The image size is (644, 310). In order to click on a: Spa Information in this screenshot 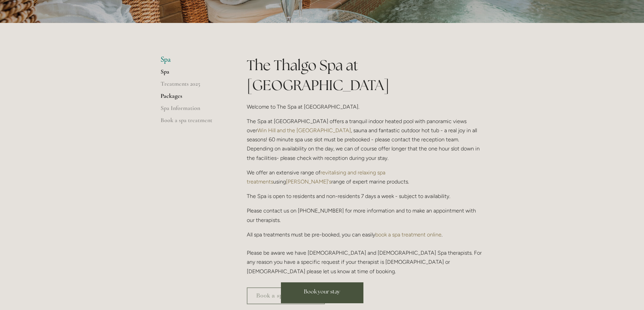, I will do `click(192, 110)`.